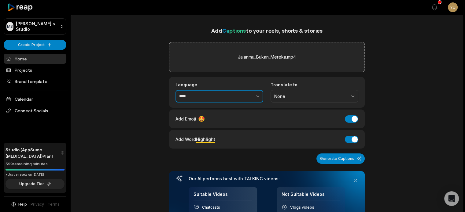  I want to click on a: Calendar, so click(35, 99).